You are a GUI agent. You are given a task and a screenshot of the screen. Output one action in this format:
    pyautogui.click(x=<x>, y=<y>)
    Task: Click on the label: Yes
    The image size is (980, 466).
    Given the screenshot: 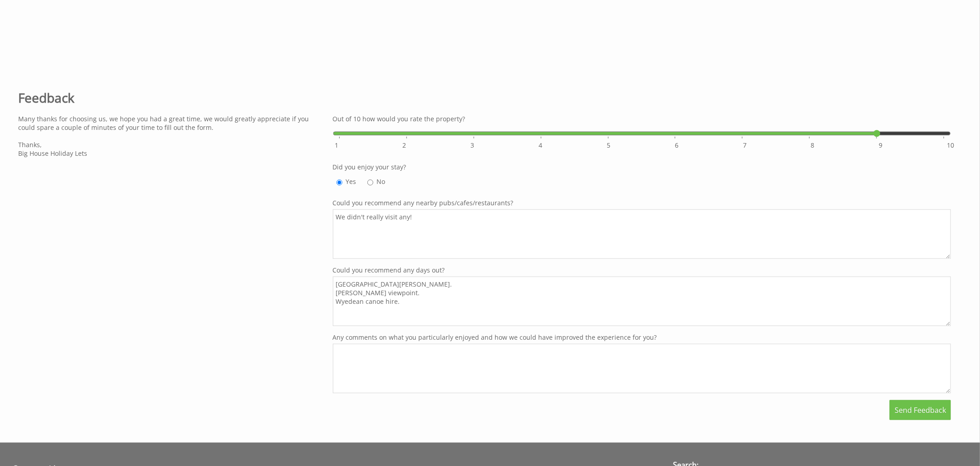 What is the action you would take?
    pyautogui.click(x=351, y=181)
    